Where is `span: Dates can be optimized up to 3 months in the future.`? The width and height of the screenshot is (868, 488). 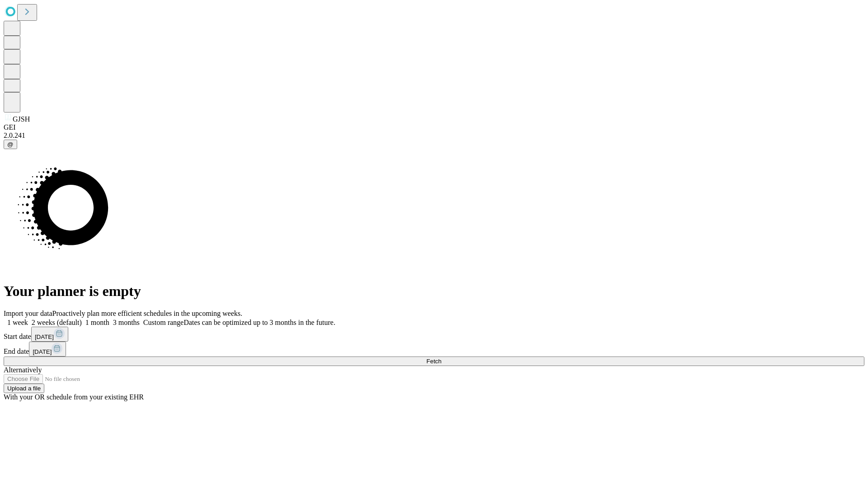
span: Dates can be optimized up to 3 months in the future. is located at coordinates (259, 322).